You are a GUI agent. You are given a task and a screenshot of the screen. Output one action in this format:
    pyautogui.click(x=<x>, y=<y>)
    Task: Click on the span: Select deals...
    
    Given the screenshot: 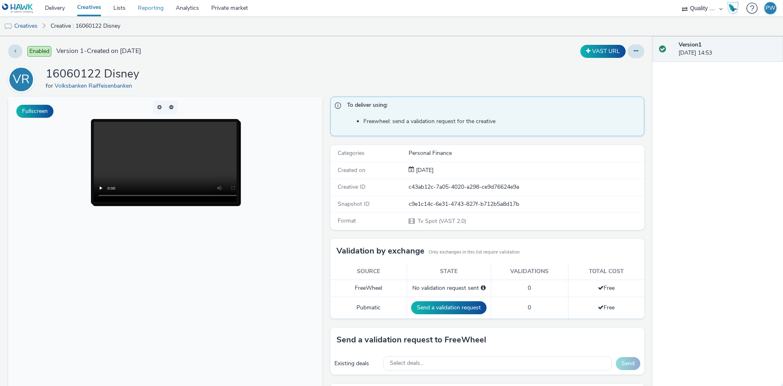 What is the action you would take?
    pyautogui.click(x=407, y=363)
    